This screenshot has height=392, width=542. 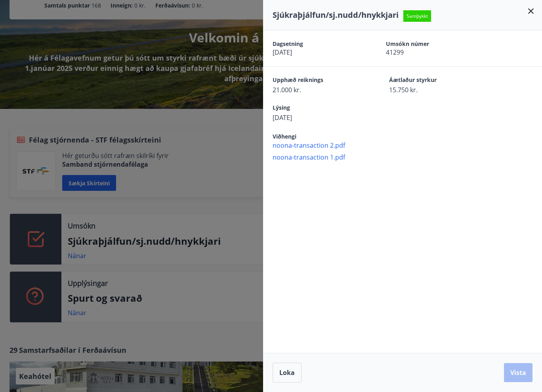 What do you see at coordinates (287, 373) in the screenshot?
I see `button: Loka` at bounding box center [287, 373].